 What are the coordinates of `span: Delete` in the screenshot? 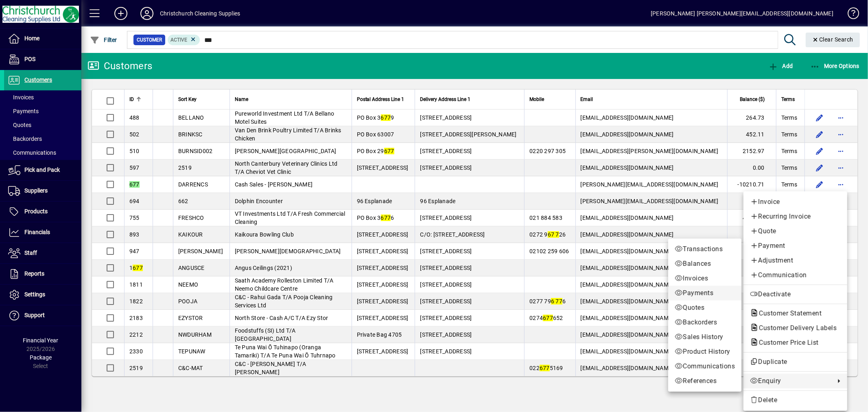 It's located at (795, 400).